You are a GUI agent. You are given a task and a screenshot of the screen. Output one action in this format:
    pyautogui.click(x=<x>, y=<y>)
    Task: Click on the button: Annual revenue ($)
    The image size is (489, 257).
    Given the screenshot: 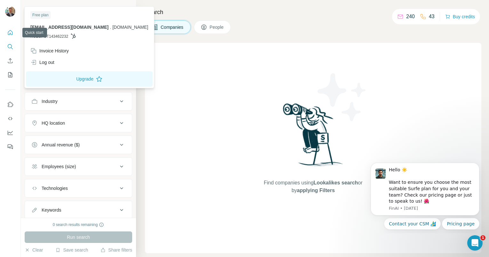 What is the action you would take?
    pyautogui.click(x=78, y=145)
    